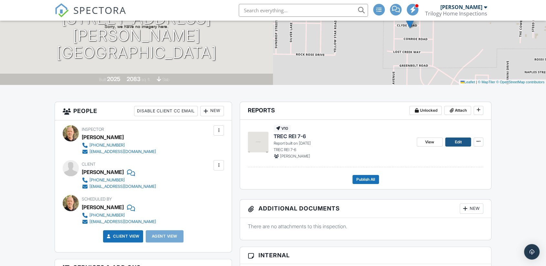 The height and width of the screenshot is (266, 546). I want to click on div: 2083, so click(133, 79).